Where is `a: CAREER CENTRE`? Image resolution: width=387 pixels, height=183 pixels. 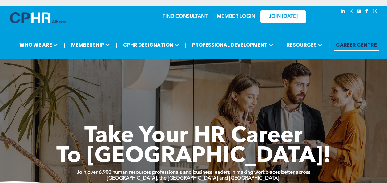 a: CAREER CENTRE is located at coordinates (356, 45).